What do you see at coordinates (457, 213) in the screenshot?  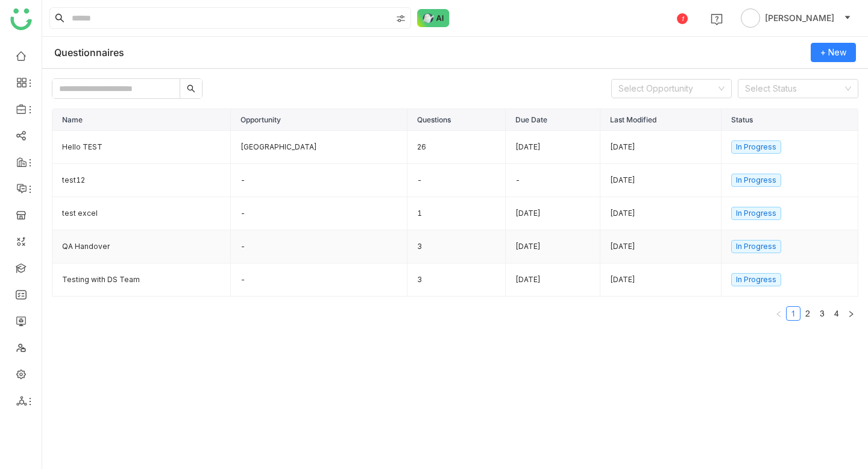 I see `td: 1` at bounding box center [457, 213].